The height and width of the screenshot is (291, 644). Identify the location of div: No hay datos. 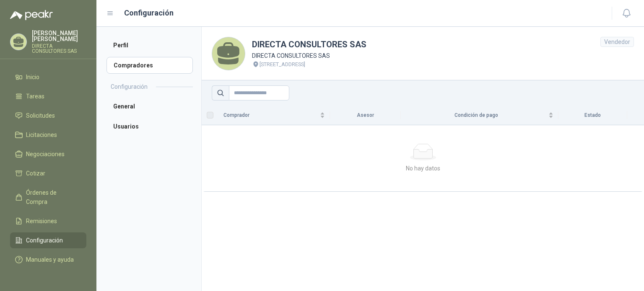
(423, 168).